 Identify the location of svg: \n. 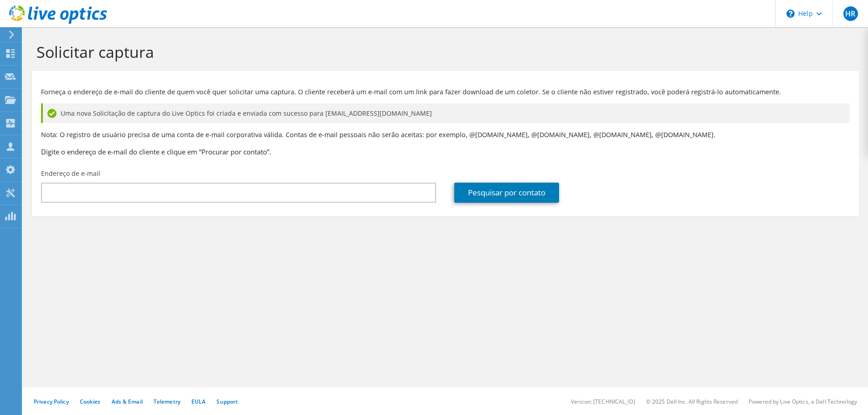
(791, 14).